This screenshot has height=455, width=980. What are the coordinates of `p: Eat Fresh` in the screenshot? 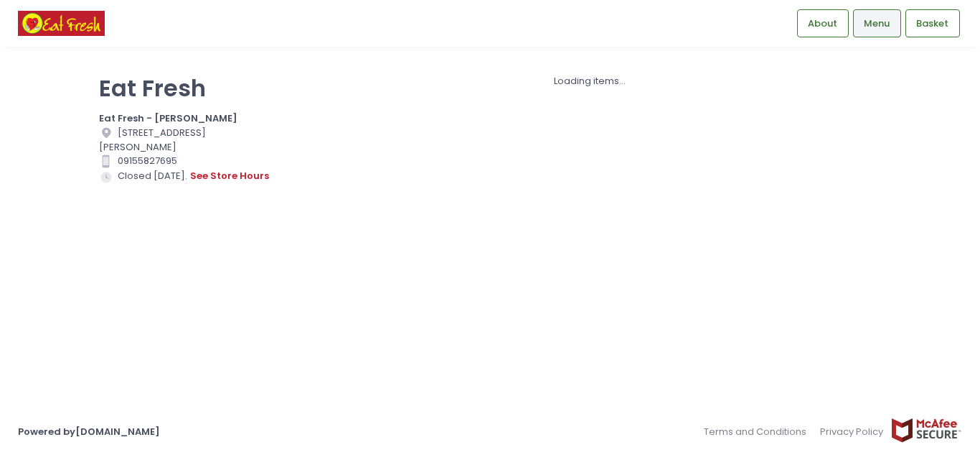 It's located at (190, 88).